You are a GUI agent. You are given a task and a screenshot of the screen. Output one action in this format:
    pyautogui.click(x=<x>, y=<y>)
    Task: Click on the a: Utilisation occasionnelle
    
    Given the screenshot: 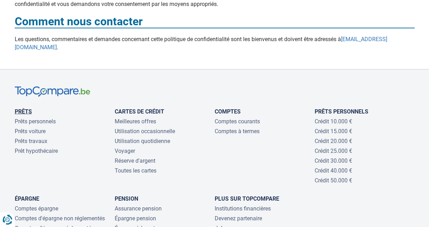 What is the action you would take?
    pyautogui.click(x=145, y=131)
    